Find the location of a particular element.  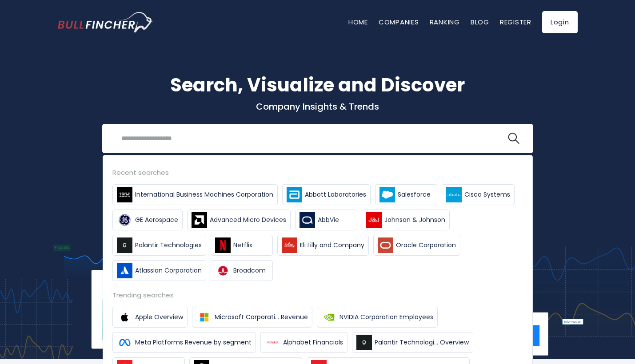

img: Advanced Micro Devices is located at coordinates (199, 219).